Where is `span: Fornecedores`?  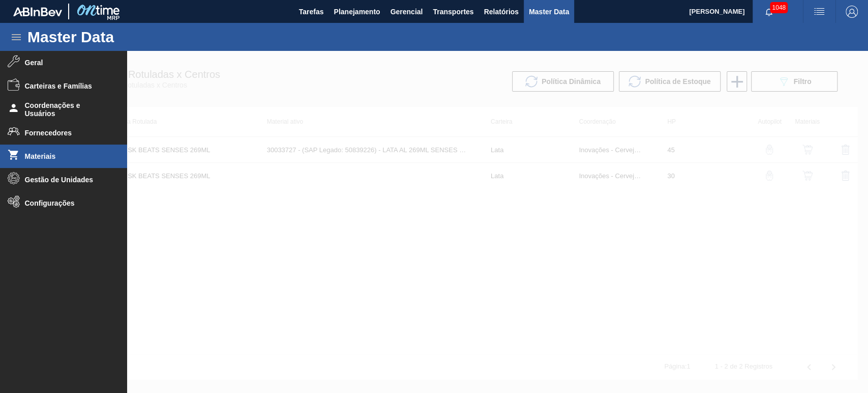
span: Fornecedores is located at coordinates (67, 133).